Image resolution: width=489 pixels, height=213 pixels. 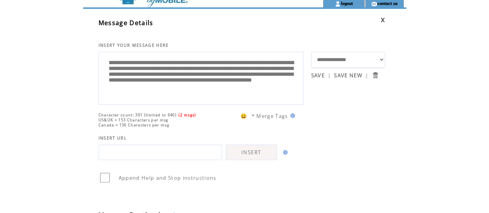 What do you see at coordinates (348, 75) in the screenshot?
I see `a: SAVE NEW` at bounding box center [348, 75].